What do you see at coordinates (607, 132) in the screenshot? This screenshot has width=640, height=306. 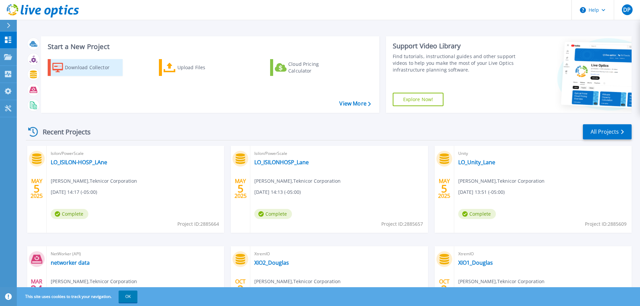 I see `a: All Projects` at bounding box center [607, 132].